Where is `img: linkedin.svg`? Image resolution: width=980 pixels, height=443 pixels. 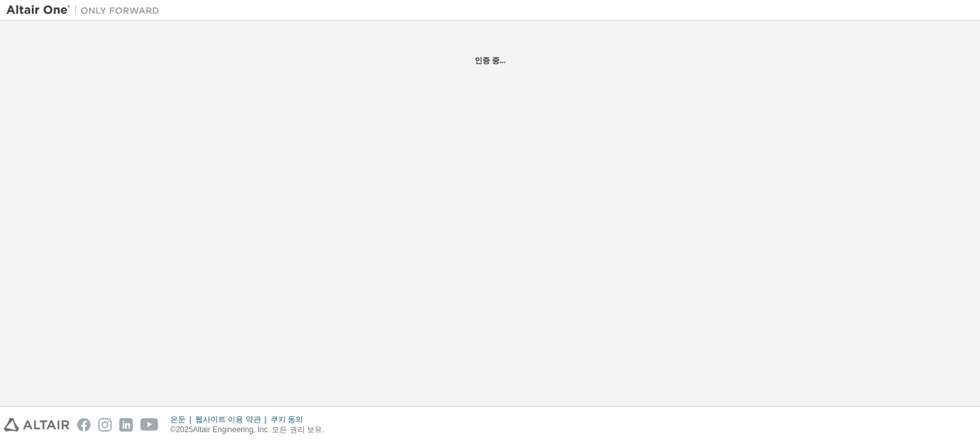
img: linkedin.svg is located at coordinates (126, 425).